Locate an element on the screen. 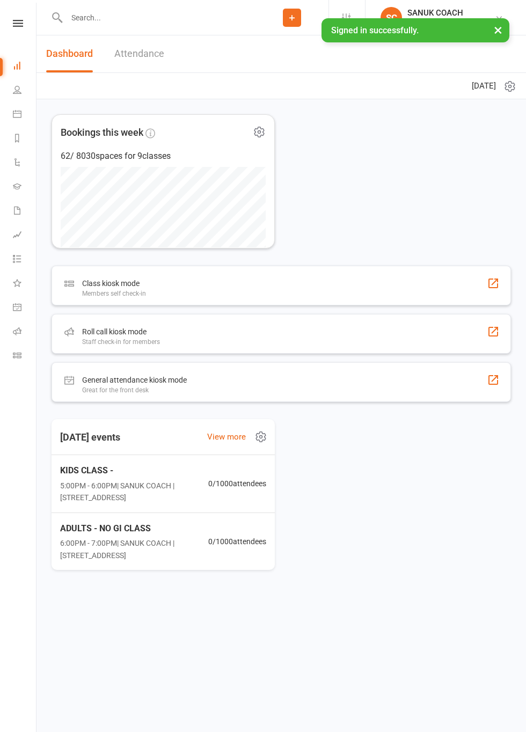  div: Staff check-in for members is located at coordinates (121, 342).